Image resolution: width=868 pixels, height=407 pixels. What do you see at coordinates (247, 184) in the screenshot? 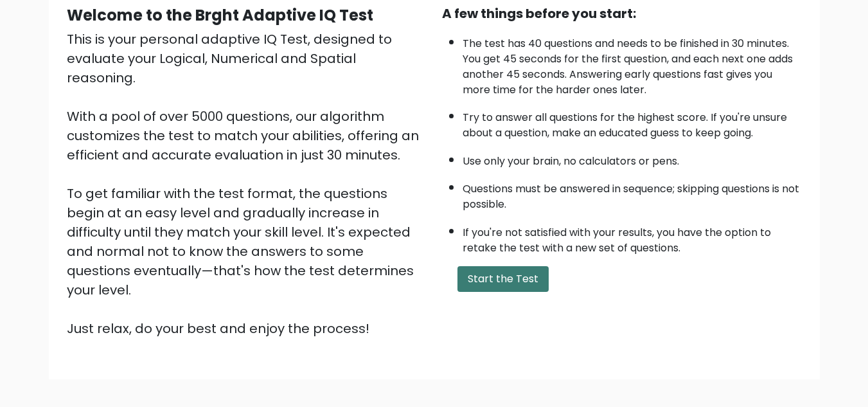
I see `div: This is your personal adaptive IQ Test, designed to evaluate your Logical, Numerical and Spatial ...` at bounding box center [247, 184].